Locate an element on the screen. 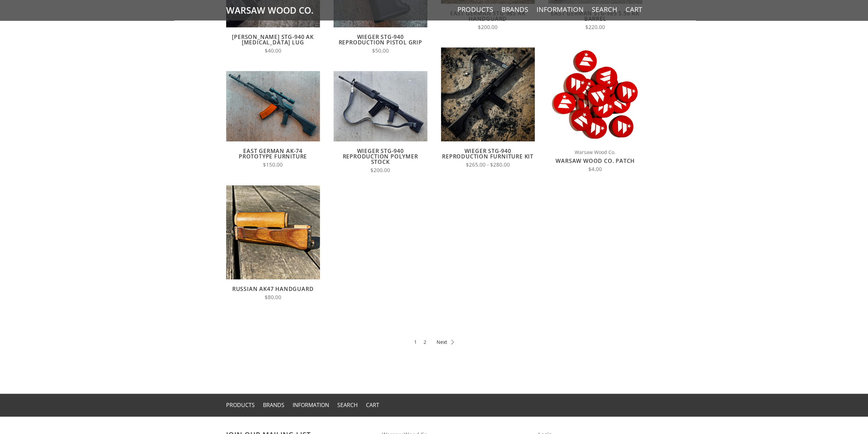 Image resolution: width=868 pixels, height=434 pixels. a: Wieger STG-940 Reproduction Pistol Grip is located at coordinates (380, 40).